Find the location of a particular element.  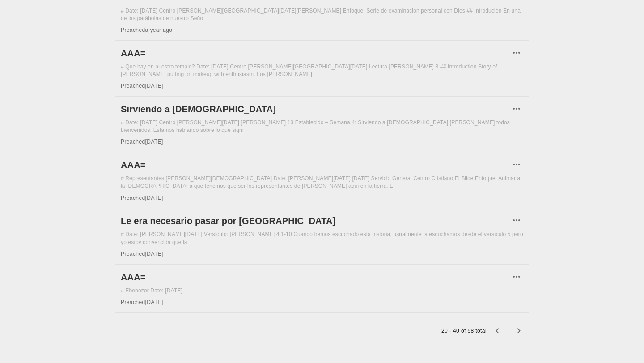

span: 20 - 40 of 58 total is located at coordinates (462, 331).